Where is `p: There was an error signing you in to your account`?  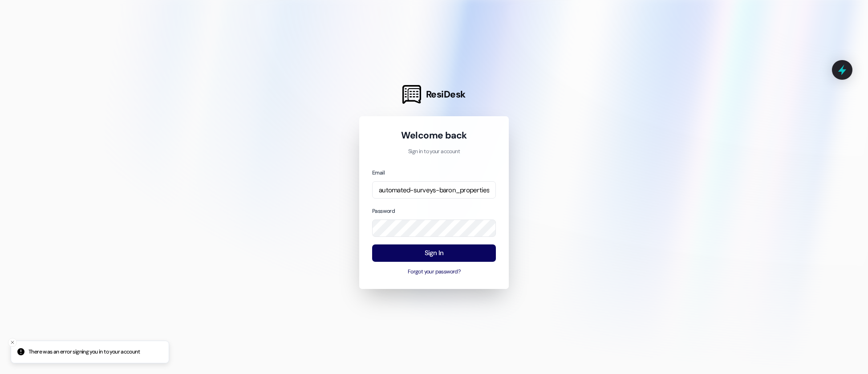 p: There was an error signing you in to your account is located at coordinates (84, 352).